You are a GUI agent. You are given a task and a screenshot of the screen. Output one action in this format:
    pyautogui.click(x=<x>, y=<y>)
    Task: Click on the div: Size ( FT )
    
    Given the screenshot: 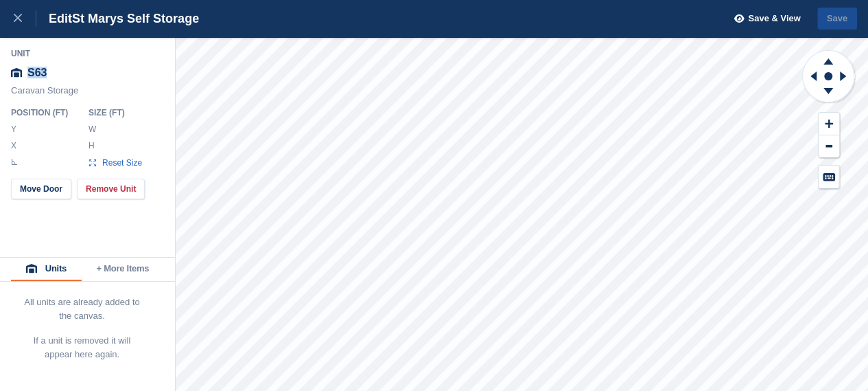 What is the action you would take?
    pyautogui.click(x=118, y=112)
    